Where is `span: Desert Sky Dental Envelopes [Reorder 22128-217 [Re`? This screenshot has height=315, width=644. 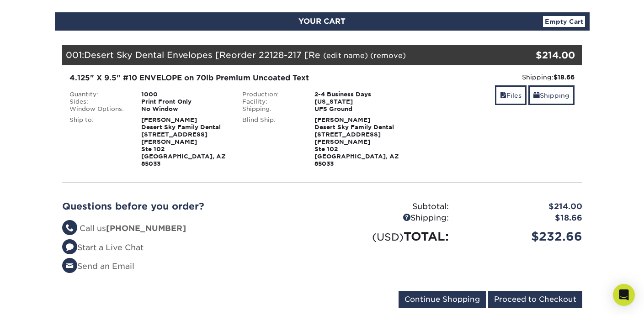
span: Desert Sky Dental Envelopes [Reorder 22128-217 [Re is located at coordinates (201, 55).